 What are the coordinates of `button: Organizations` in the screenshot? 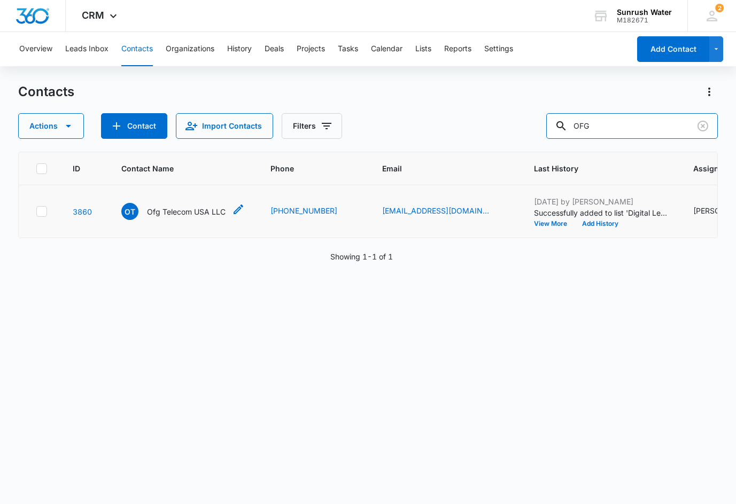 It's located at (190, 49).